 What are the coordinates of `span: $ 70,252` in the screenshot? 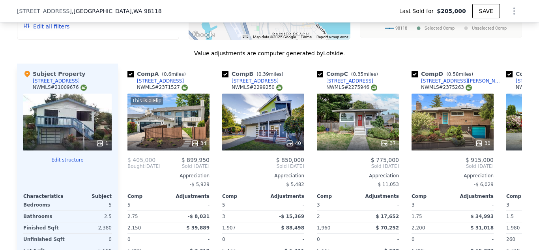 It's located at (387, 228).